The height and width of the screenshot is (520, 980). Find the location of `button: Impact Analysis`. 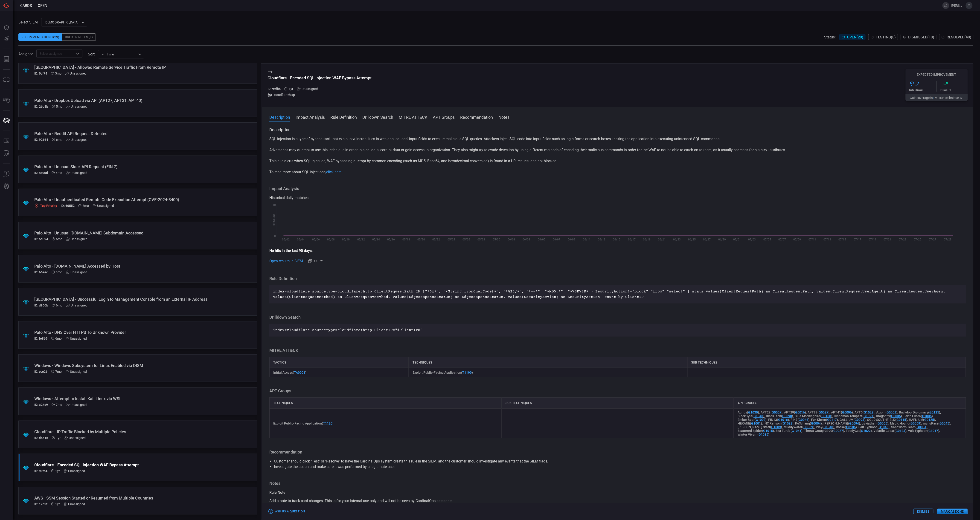

button: Impact Analysis is located at coordinates (310, 117).